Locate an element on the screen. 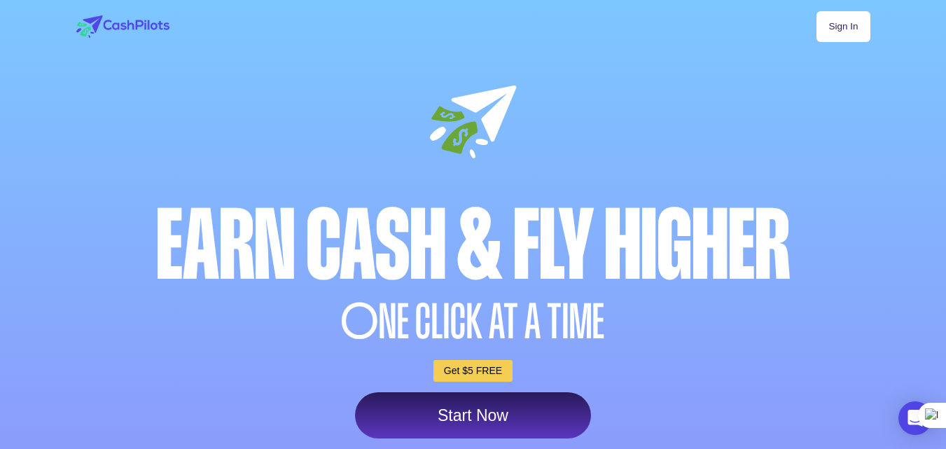 This screenshot has width=946, height=449. a: Start Now is located at coordinates (473, 415).